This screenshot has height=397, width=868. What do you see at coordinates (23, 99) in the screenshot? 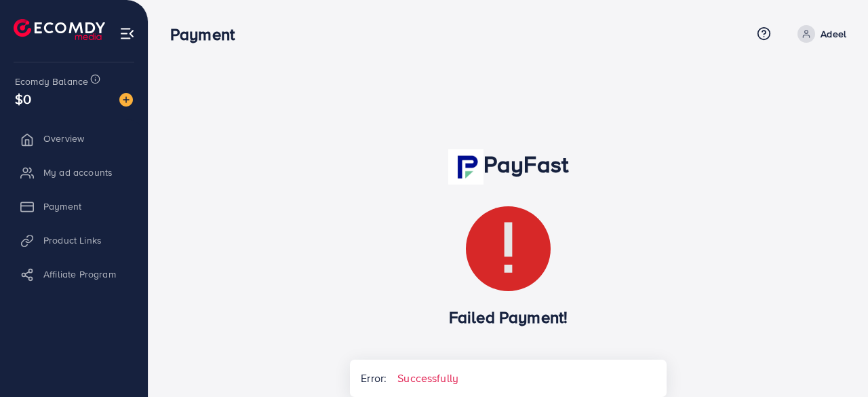
I see `span: $0` at bounding box center [23, 99].